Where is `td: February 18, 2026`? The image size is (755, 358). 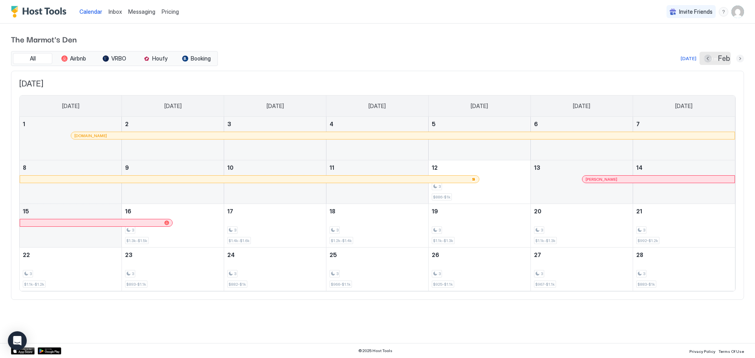 td: February 18, 2026 is located at coordinates (378, 226).